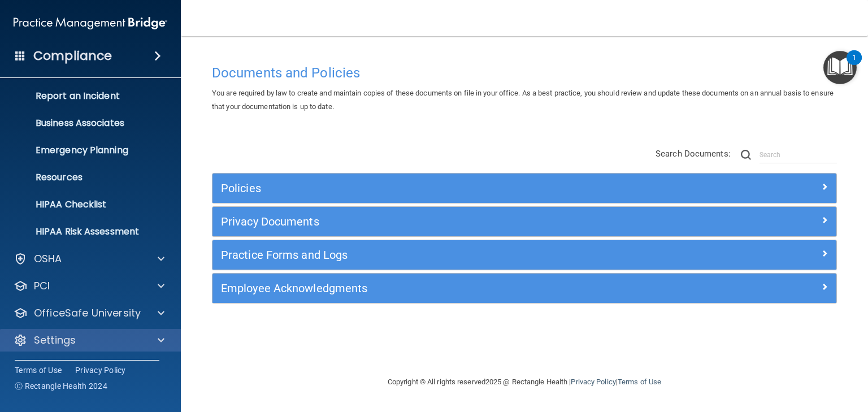 This screenshot has height=412, width=868. I want to click on span: Ⓒ Rectangle Health 2024, so click(61, 386).